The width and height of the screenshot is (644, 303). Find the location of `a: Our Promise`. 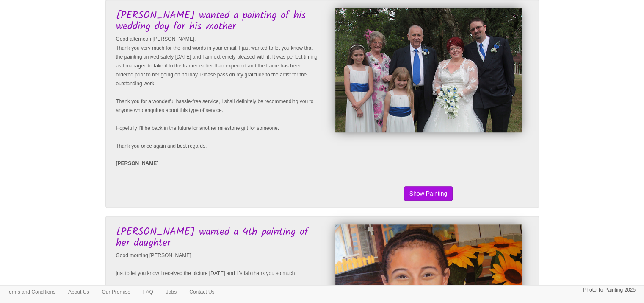

a: Our Promise is located at coordinates (116, 292).